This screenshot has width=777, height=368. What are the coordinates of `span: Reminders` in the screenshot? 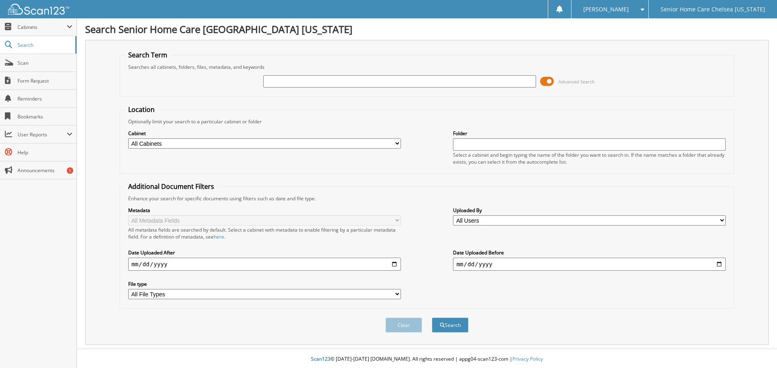 It's located at (45, 99).